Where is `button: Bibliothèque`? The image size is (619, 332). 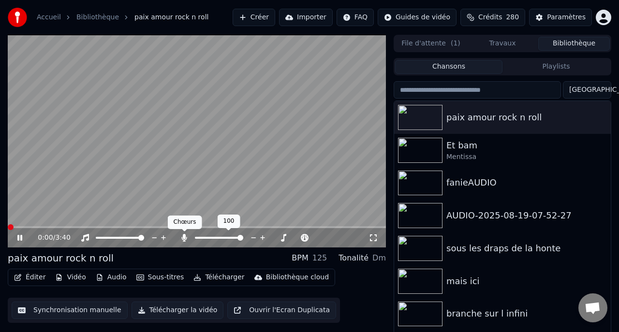 button: Bibliothèque is located at coordinates (574, 44).